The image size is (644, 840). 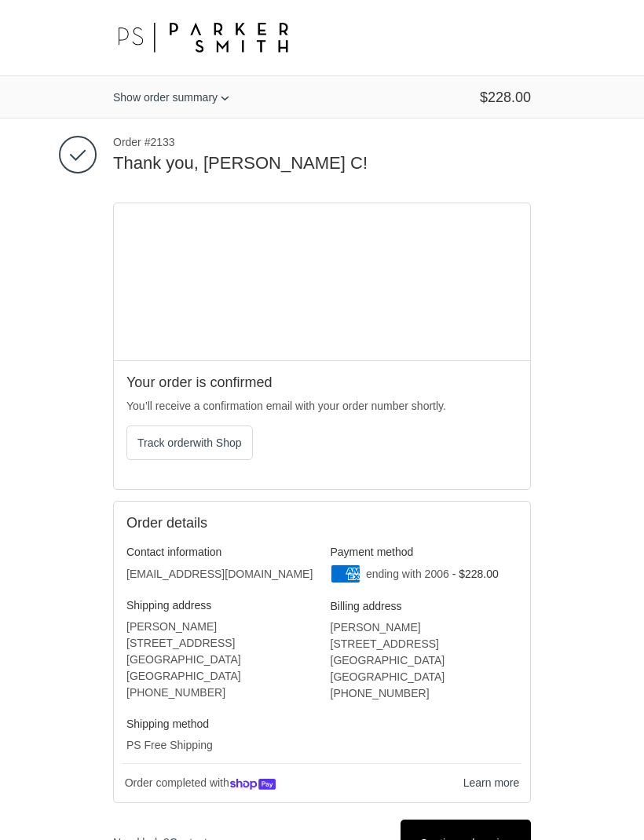 I want to click on a: Learn more about Shop Pay, so click(x=491, y=783).